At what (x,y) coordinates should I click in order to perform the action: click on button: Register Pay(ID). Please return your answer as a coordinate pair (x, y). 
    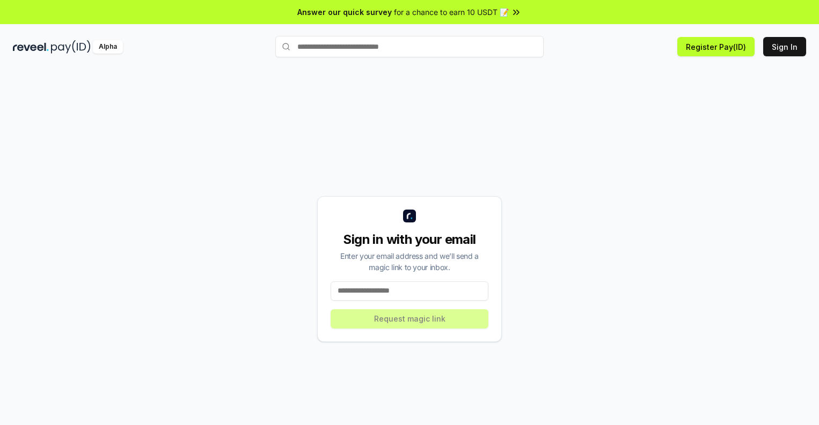
    Looking at the image, I should click on (716, 47).